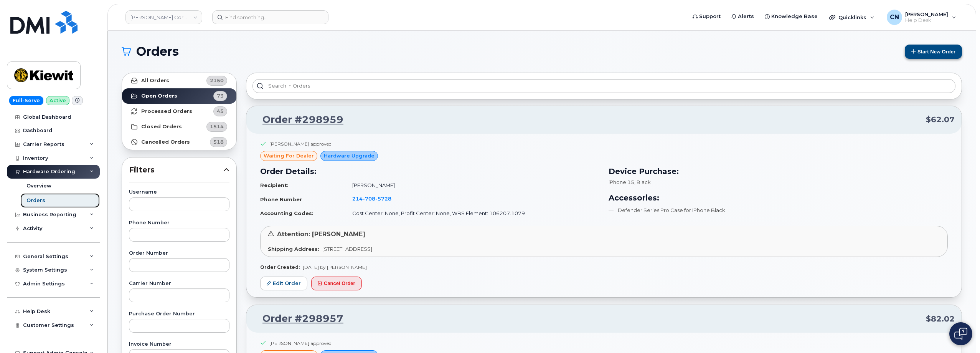 The width and height of the screenshot is (980, 353). What do you see at coordinates (179, 127) in the screenshot?
I see `a: Closed Orders1514` at bounding box center [179, 127].